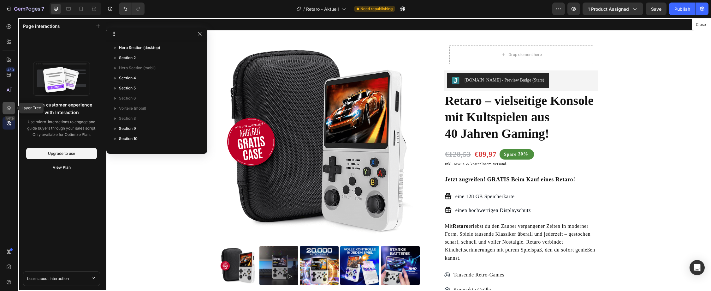  What do you see at coordinates (62, 109) in the screenshot?
I see `p: Enrich customer experience with Interaction` at bounding box center [62, 109].